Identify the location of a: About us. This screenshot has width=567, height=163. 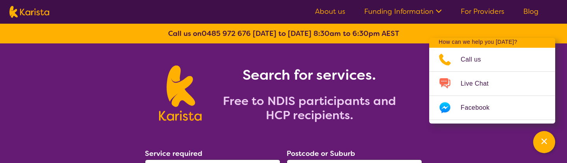
(330, 11).